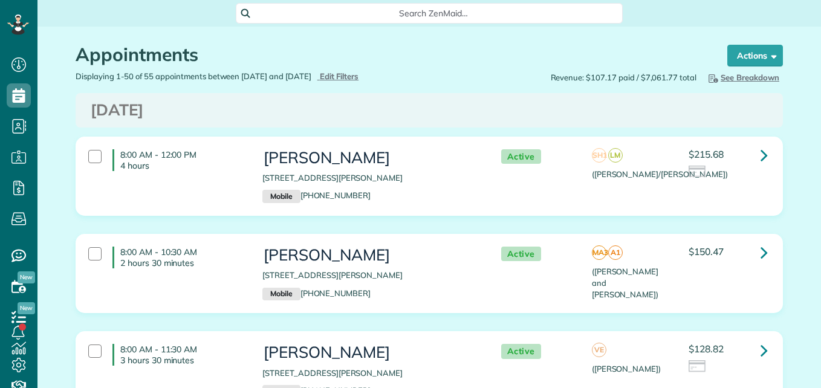 Image resolution: width=821 pixels, height=388 pixels. What do you see at coordinates (178, 355) in the screenshot?
I see `h4: 8:00 AM - 11:30 AM` at bounding box center [178, 355].